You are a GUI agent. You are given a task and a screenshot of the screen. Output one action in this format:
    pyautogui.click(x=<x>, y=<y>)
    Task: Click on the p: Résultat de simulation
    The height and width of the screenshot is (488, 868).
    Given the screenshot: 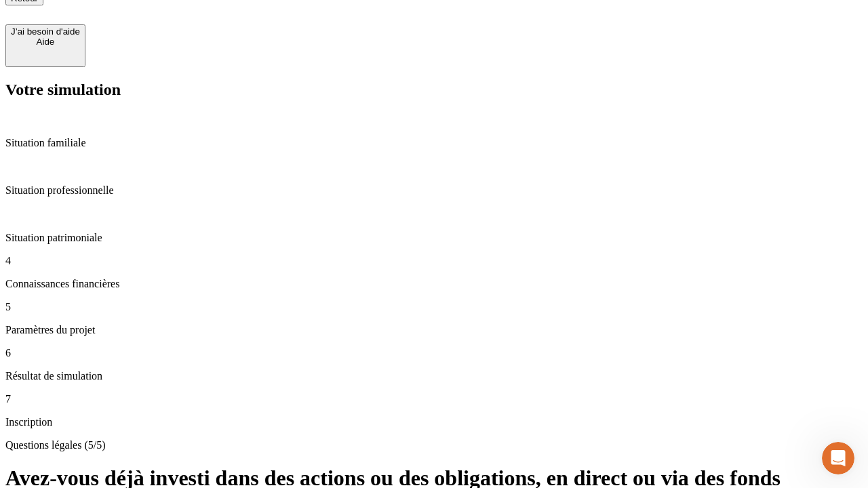 What is the action you would take?
    pyautogui.click(x=434, y=376)
    